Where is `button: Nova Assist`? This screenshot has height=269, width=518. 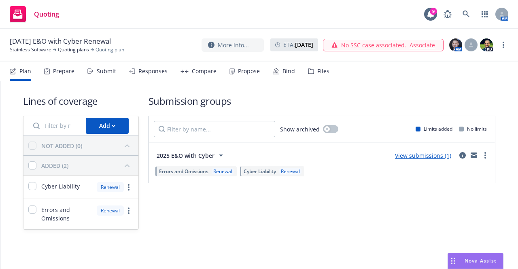
button: Nova Assist is located at coordinates (475, 261).